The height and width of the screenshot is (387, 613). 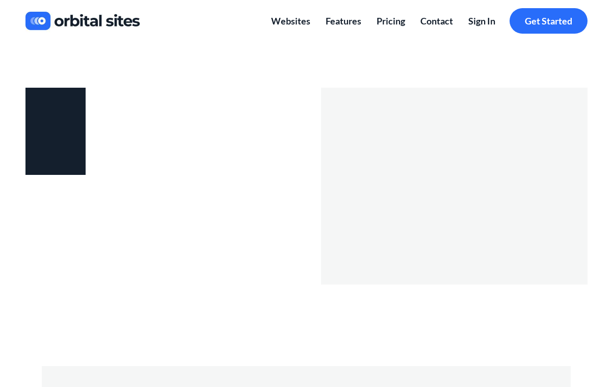 What do you see at coordinates (548, 21) in the screenshot?
I see `span: Get Started` at bounding box center [548, 21].